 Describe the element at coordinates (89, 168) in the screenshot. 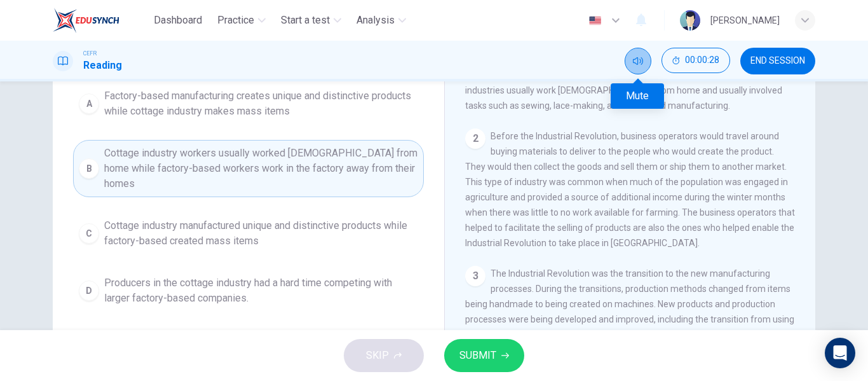

I see `div: B` at that location.